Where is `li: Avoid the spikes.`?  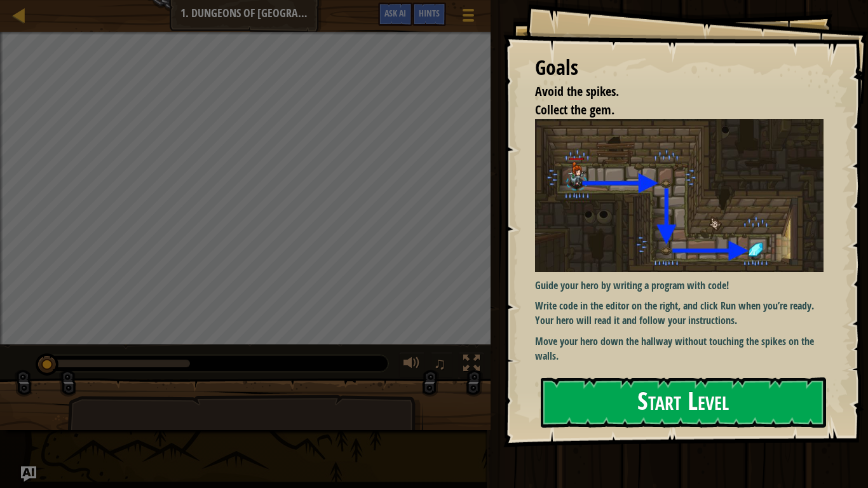 li: Avoid the spikes. is located at coordinates (670, 91).